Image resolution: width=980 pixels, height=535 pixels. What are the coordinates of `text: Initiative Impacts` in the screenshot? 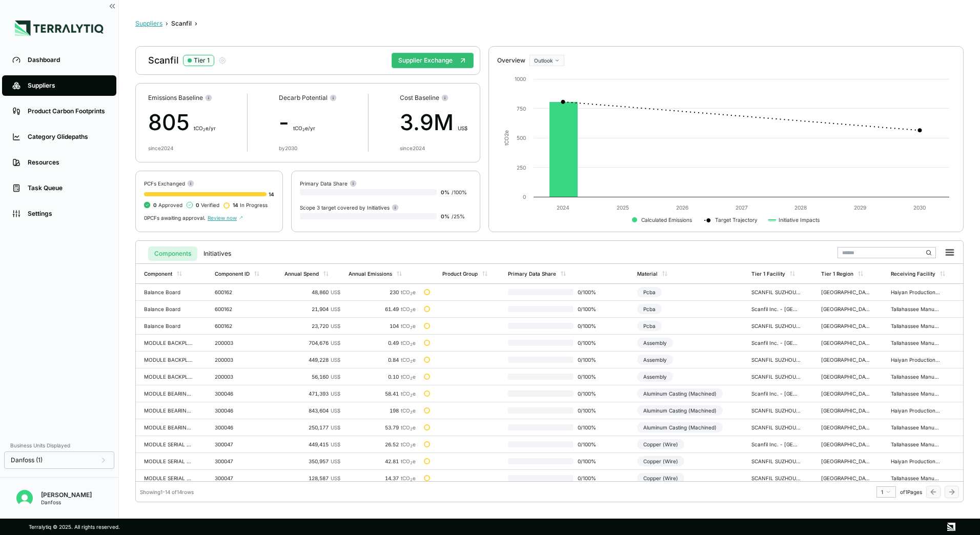 It's located at (799, 220).